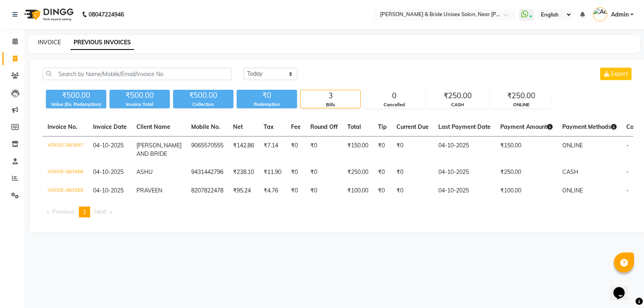 The width and height of the screenshot is (644, 308). I want to click on div: Value (Ex. Redemption), so click(76, 105).